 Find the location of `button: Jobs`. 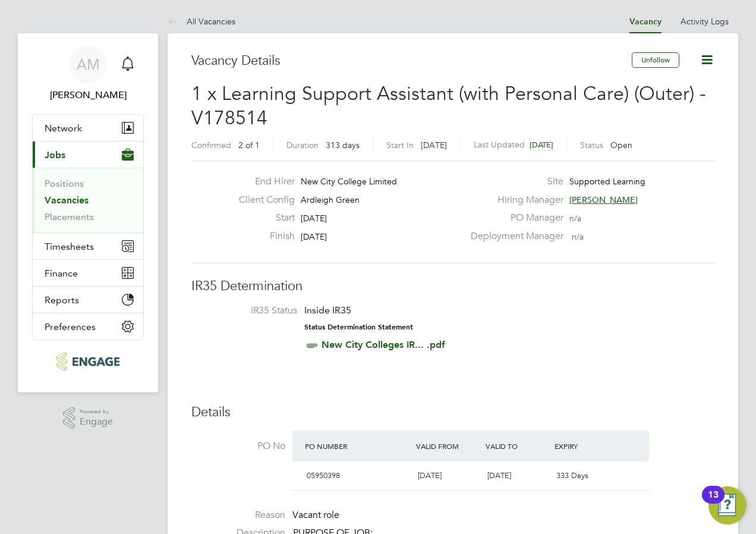

button: Jobs is located at coordinates (88, 155).